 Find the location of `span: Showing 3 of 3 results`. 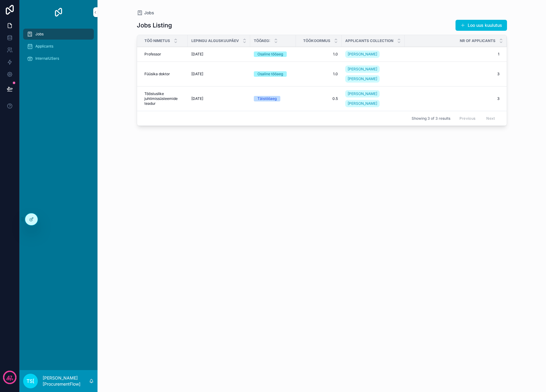

span: Showing 3 of 3 results is located at coordinates (431, 118).